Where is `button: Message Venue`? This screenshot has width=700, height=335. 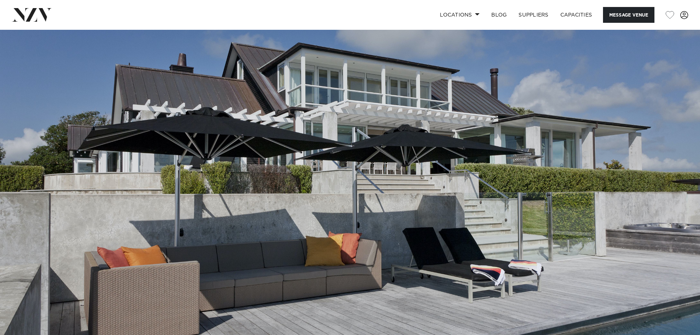
button: Message Venue is located at coordinates (629, 15).